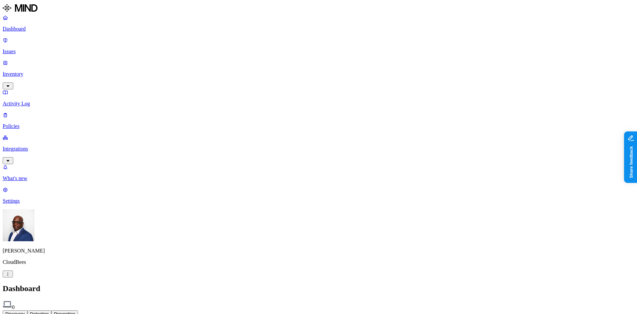 This screenshot has width=637, height=314. What do you see at coordinates (318, 178) in the screenshot?
I see `p: What's new` at bounding box center [318, 178].